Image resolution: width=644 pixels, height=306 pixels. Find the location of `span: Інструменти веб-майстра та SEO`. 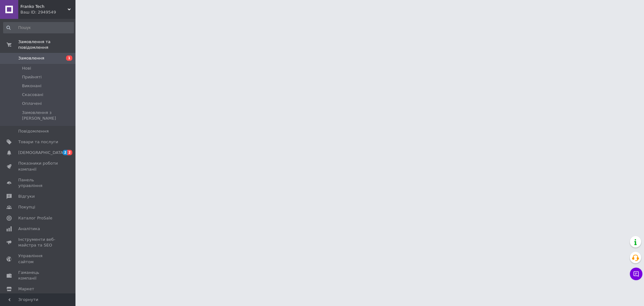

span: Інструменти веб-майстра та SEO is located at coordinates (38, 242).